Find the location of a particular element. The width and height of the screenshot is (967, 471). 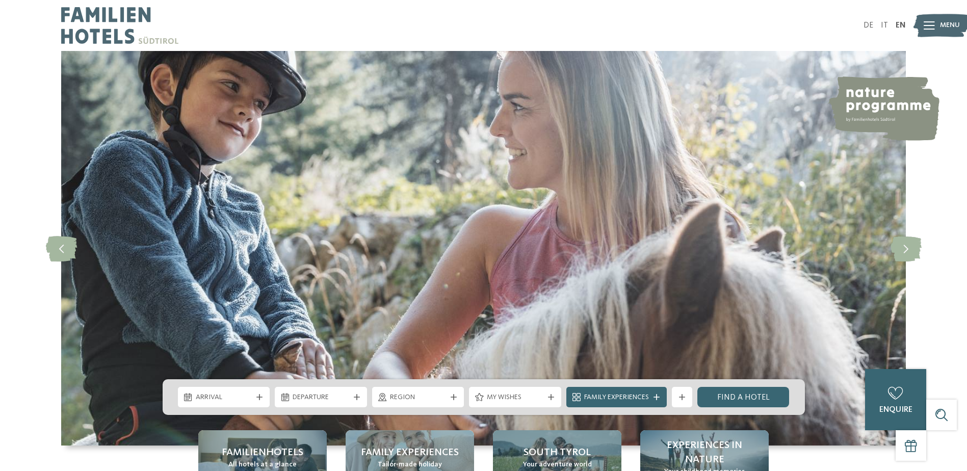

span: Departure is located at coordinates (321, 398).